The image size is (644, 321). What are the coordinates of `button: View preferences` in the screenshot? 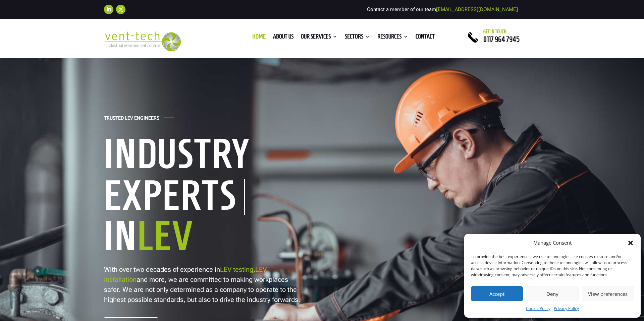 It's located at (608, 293).